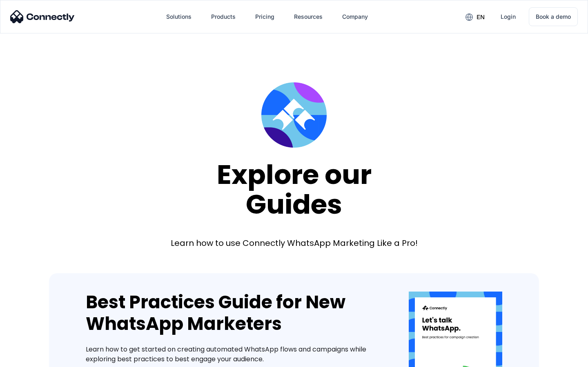 The height and width of the screenshot is (367, 588). Describe the element at coordinates (294, 244) in the screenshot. I see `div: Learn how to use Connectly WhatsApp Marketing Like a Pro!` at that location.